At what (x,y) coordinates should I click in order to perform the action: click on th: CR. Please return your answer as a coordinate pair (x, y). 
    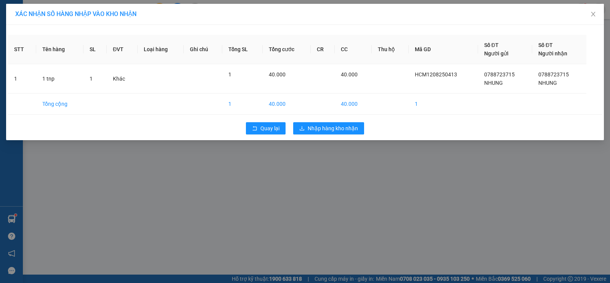
    Looking at the image, I should click on (323, 49).